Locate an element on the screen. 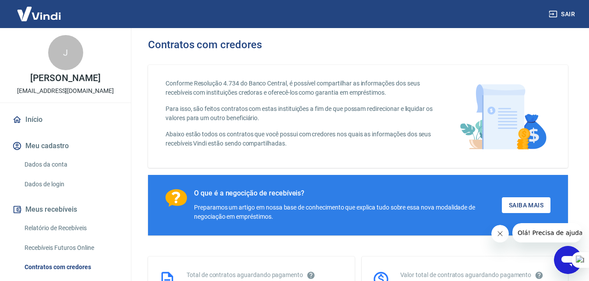  img: Ícone com um ponto de interrogação. is located at coordinates (176, 198).